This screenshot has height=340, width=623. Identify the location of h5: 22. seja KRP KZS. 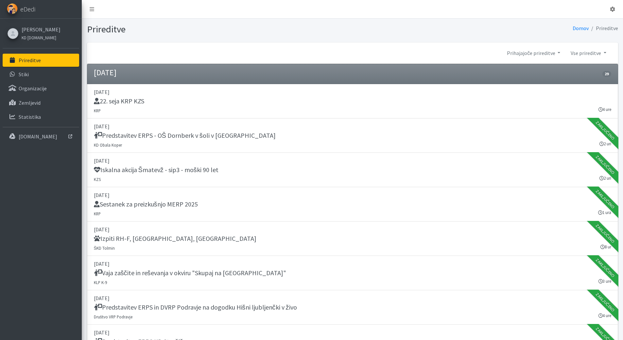
(119, 101).